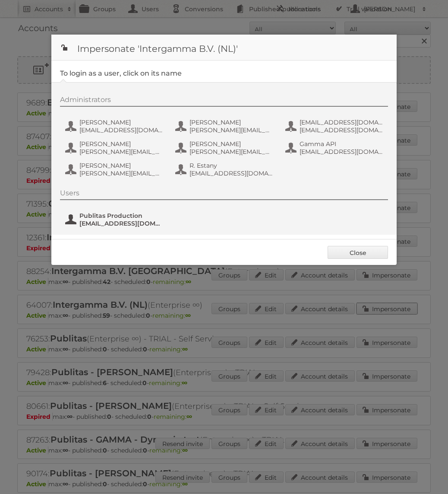  I want to click on div: Users, so click(224, 194).